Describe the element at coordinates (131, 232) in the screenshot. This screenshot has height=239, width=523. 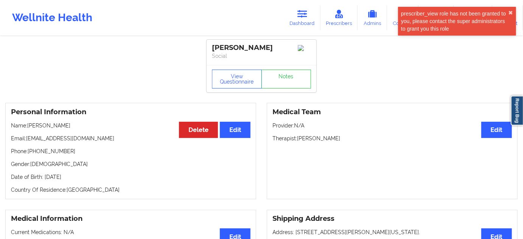
I see `p: Current Medications: N/A` at that location.